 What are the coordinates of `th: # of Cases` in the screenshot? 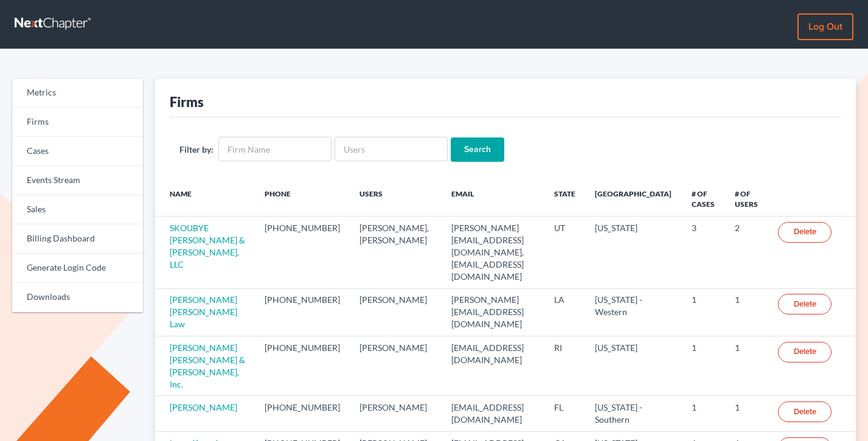 It's located at (703, 199).